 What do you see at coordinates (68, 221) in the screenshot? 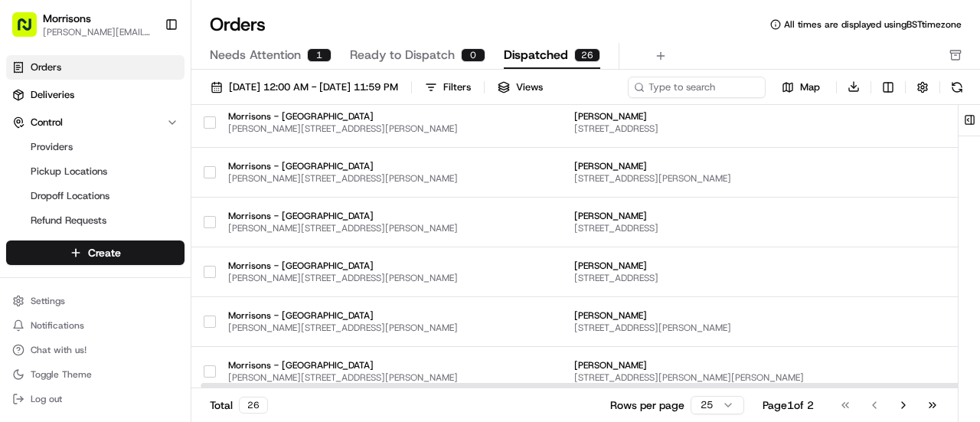
I see `span: Refund Requests` at bounding box center [68, 221].